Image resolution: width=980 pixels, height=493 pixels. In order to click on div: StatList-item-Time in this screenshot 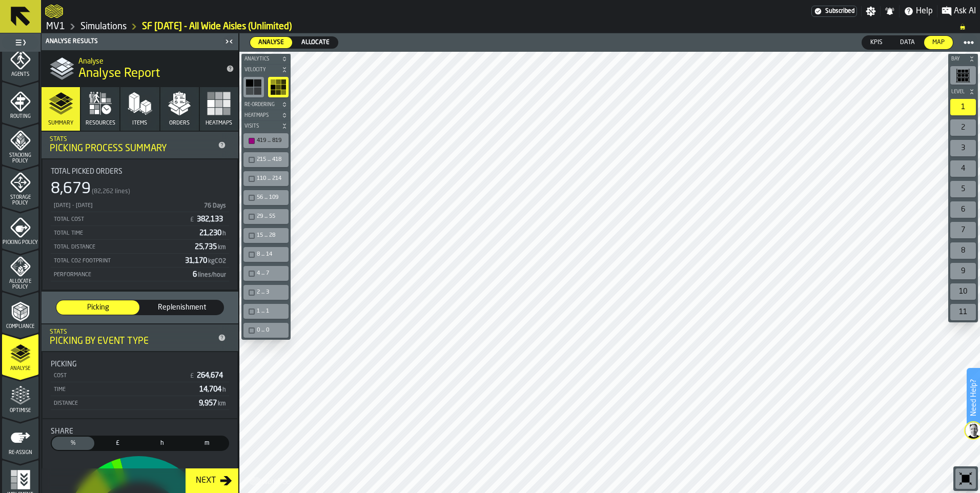, I will do `click(140, 389)`.